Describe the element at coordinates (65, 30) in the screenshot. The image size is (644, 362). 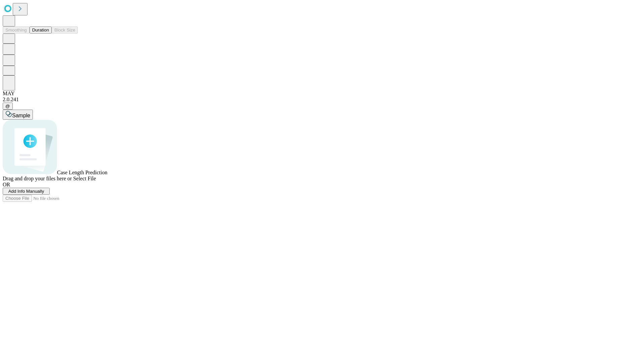
I see `button: Block Size` at that location.